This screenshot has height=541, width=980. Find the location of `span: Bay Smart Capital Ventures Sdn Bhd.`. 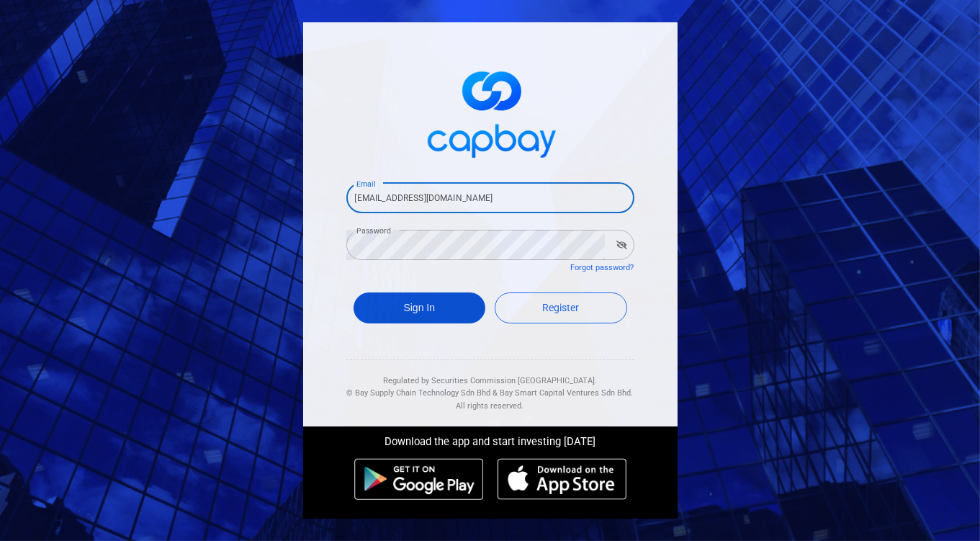

span: Bay Smart Capital Ventures Sdn Bhd. is located at coordinates (566, 393).